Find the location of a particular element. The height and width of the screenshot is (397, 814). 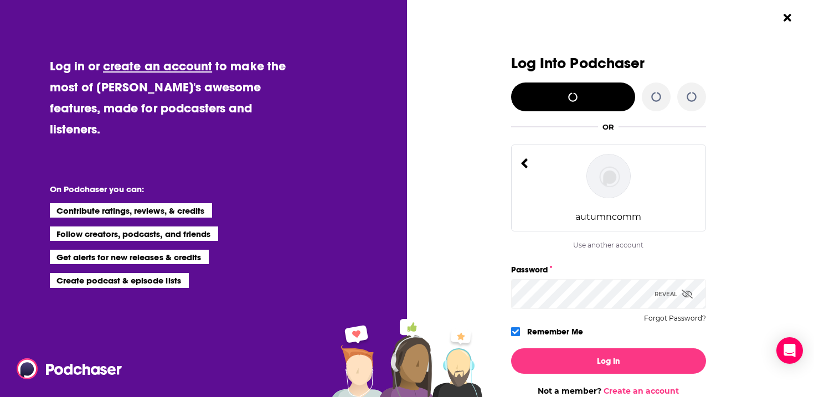

li: Get alerts for new releases & credits is located at coordinates (129, 257).